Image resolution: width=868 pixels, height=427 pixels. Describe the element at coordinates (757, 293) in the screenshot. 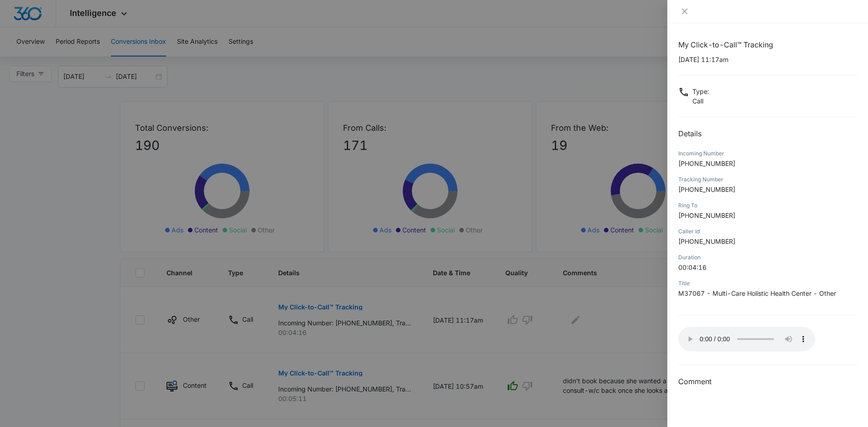

I see `span: M37067 - Multi-Care Holistic Health Center - Other` at that location.